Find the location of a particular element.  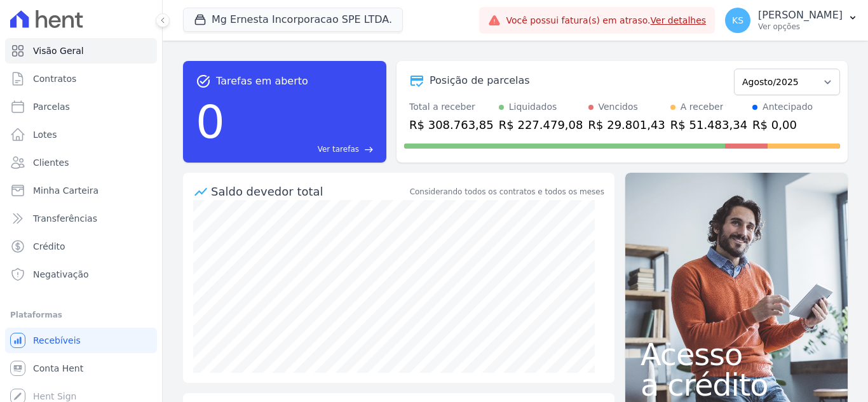

span: Transferências is located at coordinates (65, 219).